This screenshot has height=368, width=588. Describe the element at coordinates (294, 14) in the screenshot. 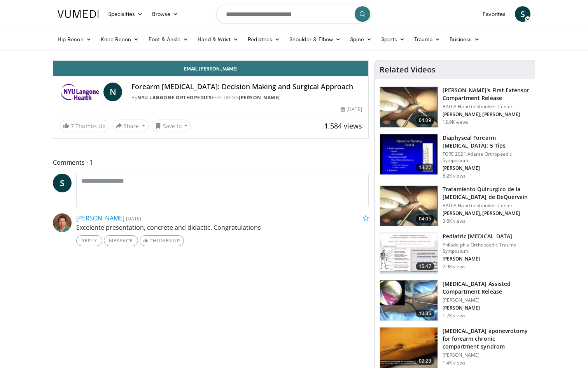

I see `input: Search topics, interventions` at that location.